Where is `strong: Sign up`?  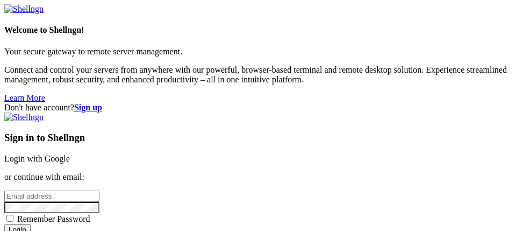 strong: Sign up is located at coordinates (88, 107).